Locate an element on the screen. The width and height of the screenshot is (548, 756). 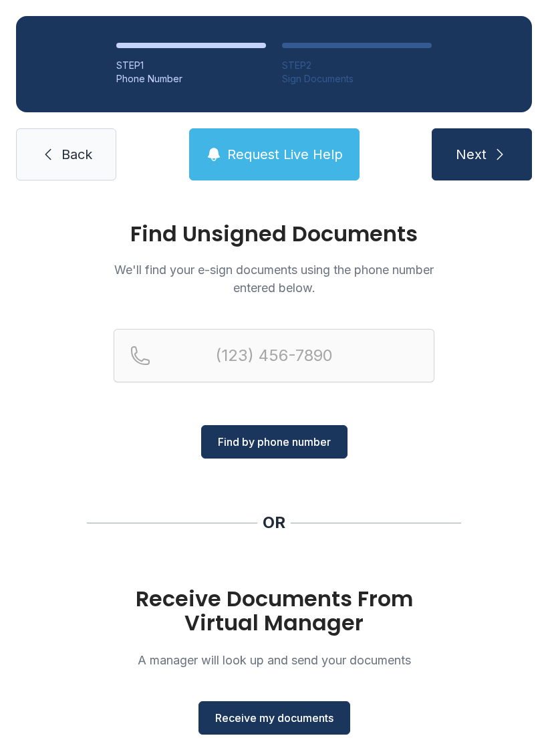
div: Phone Number is located at coordinates (191, 79).